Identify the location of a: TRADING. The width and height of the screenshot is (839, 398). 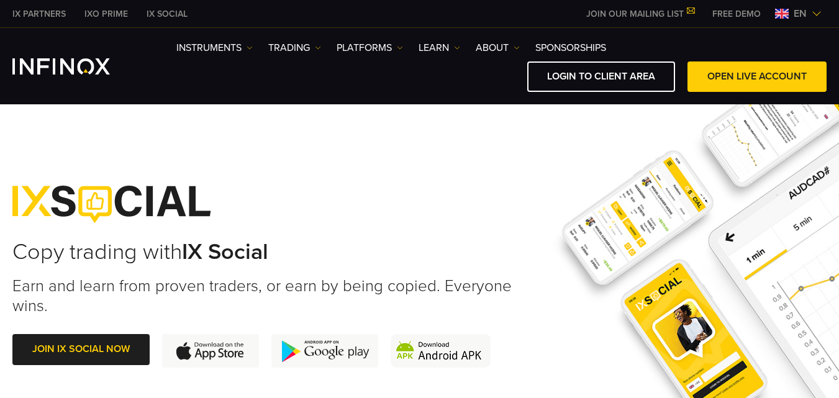
(295, 48).